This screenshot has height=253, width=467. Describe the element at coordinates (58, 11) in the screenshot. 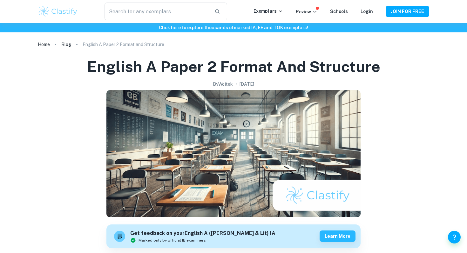

I see `img: Clastify logo` at that location.